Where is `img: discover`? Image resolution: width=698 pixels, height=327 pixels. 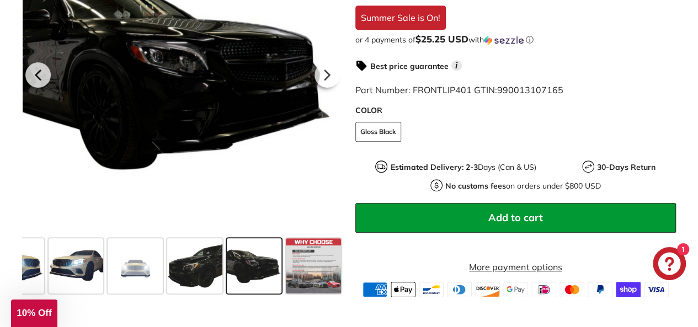
img: discover is located at coordinates (487, 290).